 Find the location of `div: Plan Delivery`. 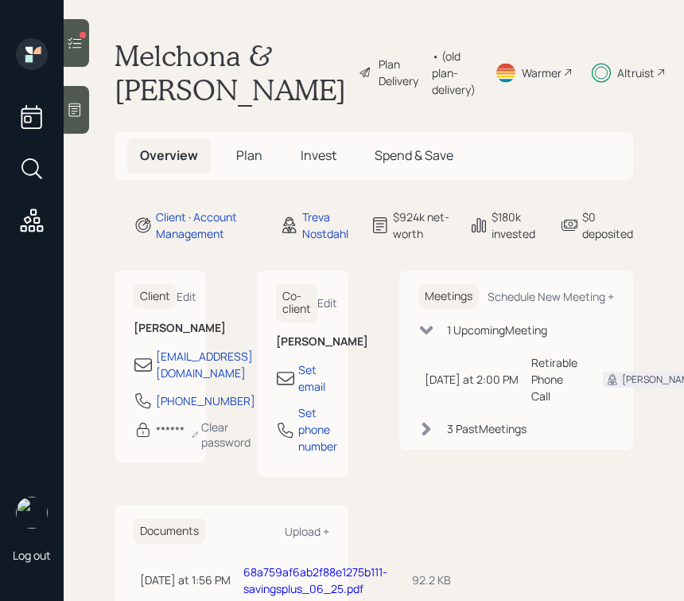

div: Plan Delivery is located at coordinates (401, 72).